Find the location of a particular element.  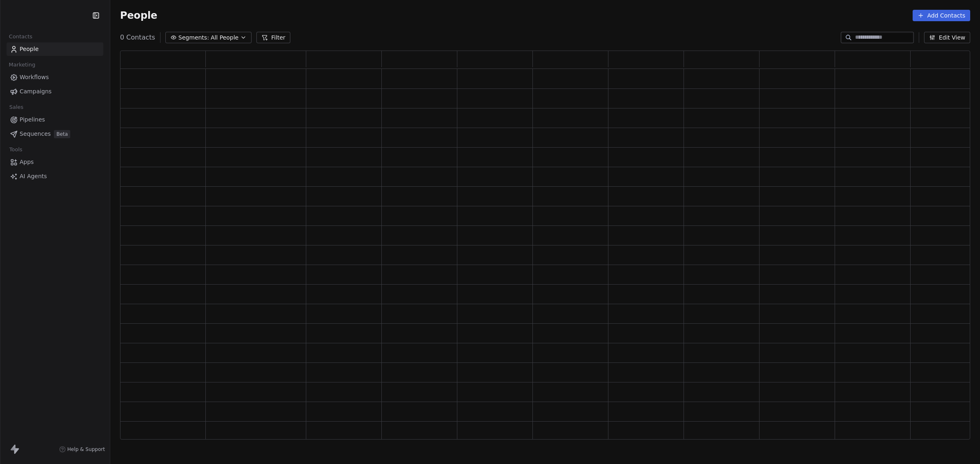

span: Beta is located at coordinates (62, 135).